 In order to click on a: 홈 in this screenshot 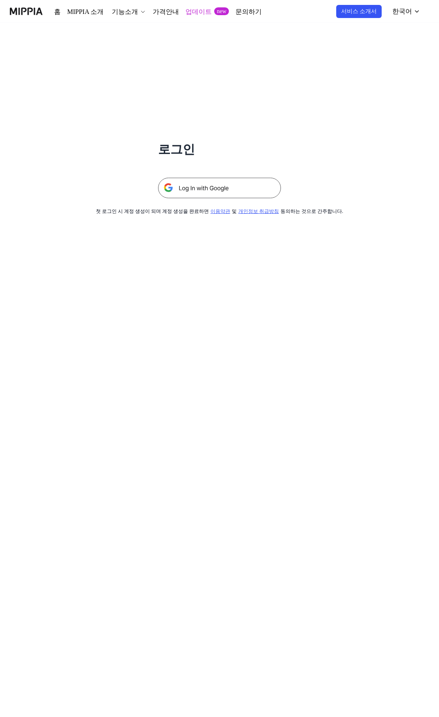, I will do `click(57, 12)`.